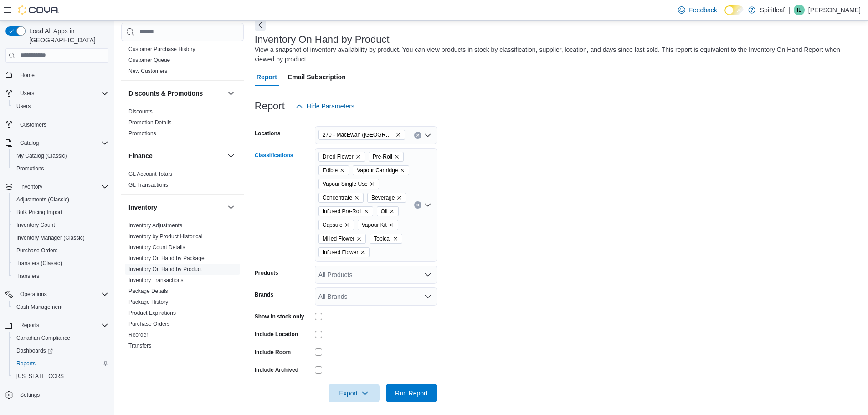 This screenshot has height=415, width=868. Describe the element at coordinates (397, 156) in the screenshot. I see `button: Remove Pre-Roll from selection in this group` at that location.